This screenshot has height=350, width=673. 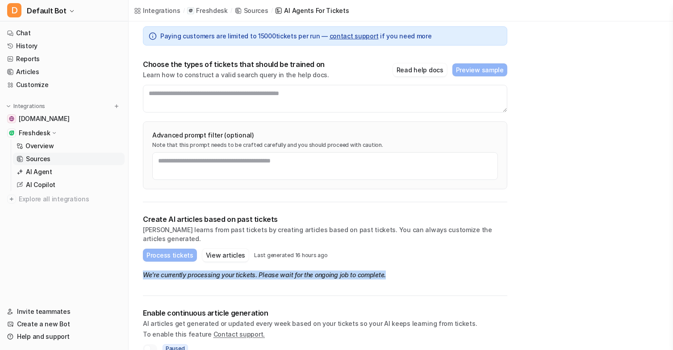 I want to click on a: Customize, so click(x=64, y=85).